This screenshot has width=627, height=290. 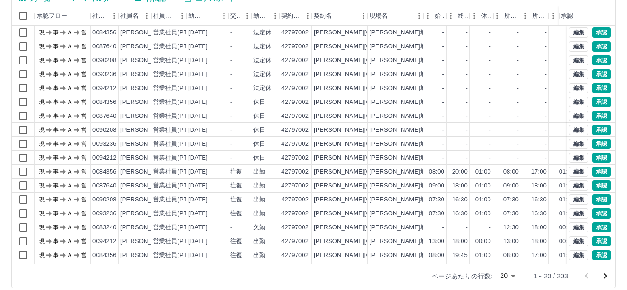 What do you see at coordinates (378, 16) in the screenshot?
I see `div: 現場名` at bounding box center [378, 16].